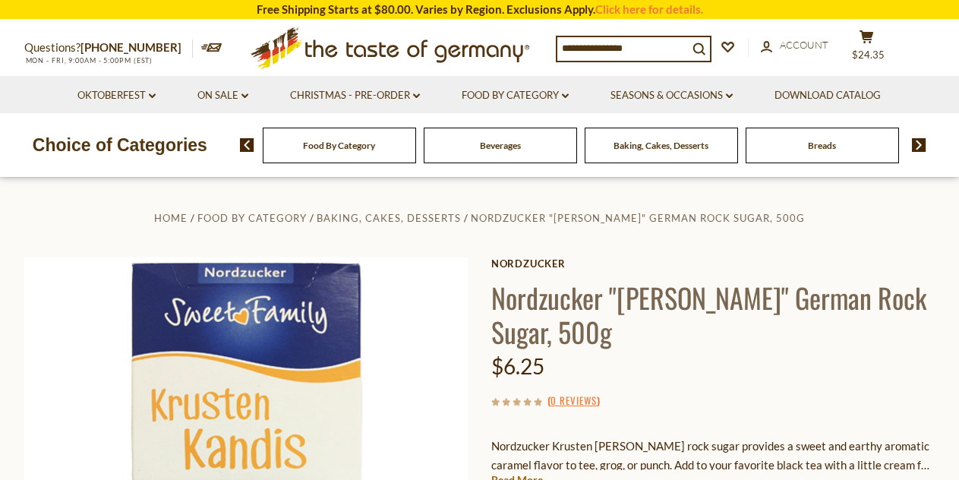 The height and width of the screenshot is (480, 959). Describe the element at coordinates (868, 55) in the screenshot. I see `span: $24.35` at that location.